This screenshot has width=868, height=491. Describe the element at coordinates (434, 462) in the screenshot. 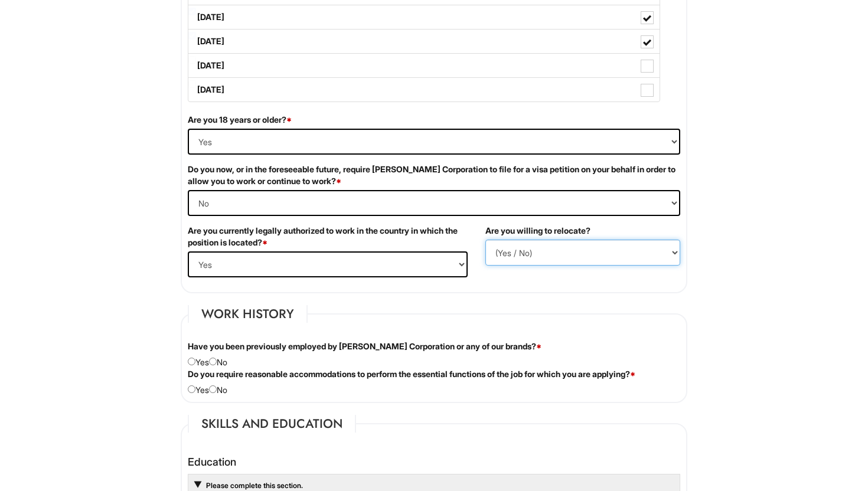

I see `h4: Education` at that location.